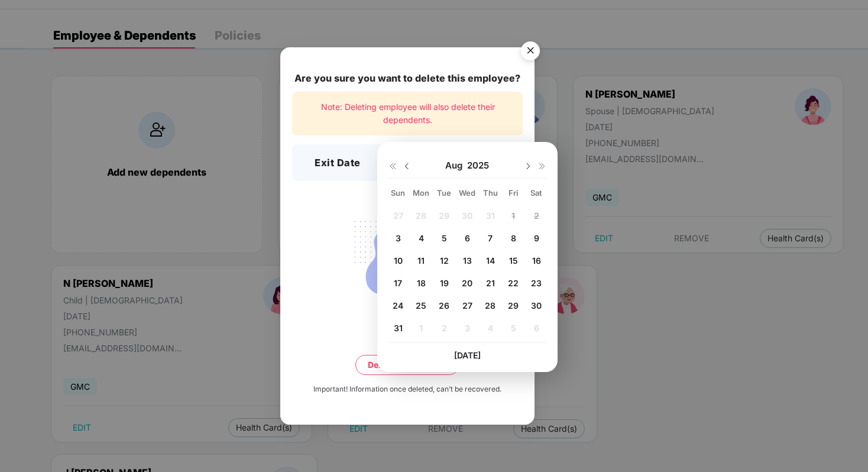 Image resolution: width=868 pixels, height=472 pixels. What do you see at coordinates (407, 389) in the screenshot?
I see `div: Important! Information once deleted, can’t be recovered.` at bounding box center [407, 389].